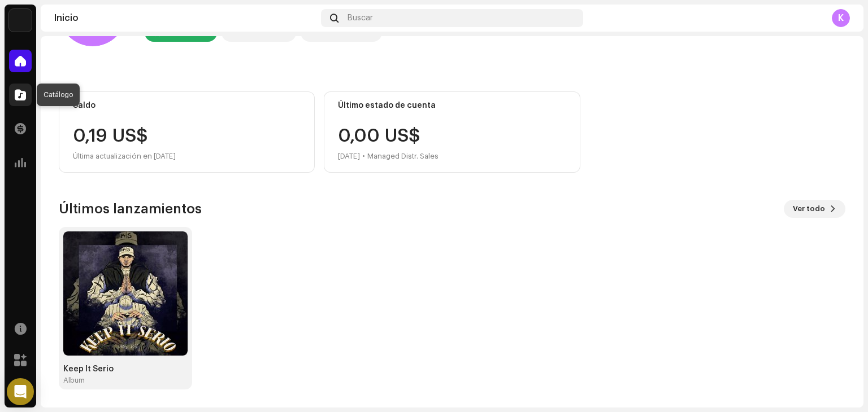  I want to click on img: 731569b7-f9a5-49ce-927a-29f65510dbf5, so click(126, 293).